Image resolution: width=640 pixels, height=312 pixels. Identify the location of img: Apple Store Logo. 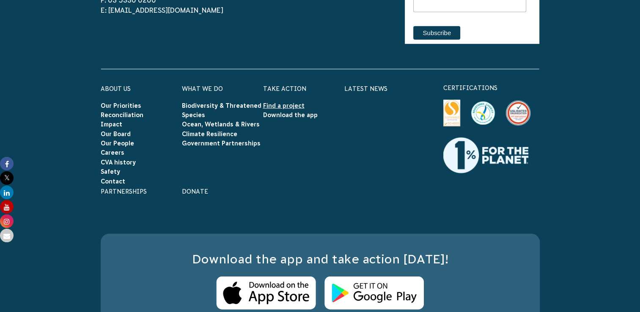
(266, 293).